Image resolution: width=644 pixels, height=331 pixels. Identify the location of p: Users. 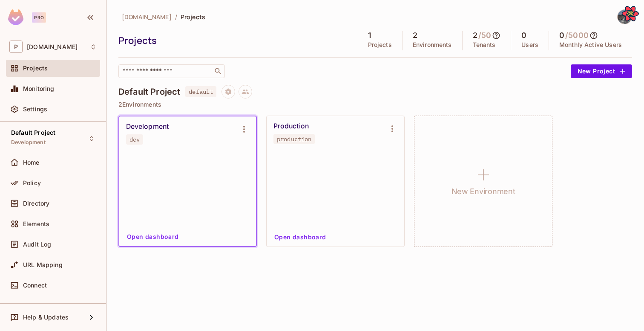
(530, 45).